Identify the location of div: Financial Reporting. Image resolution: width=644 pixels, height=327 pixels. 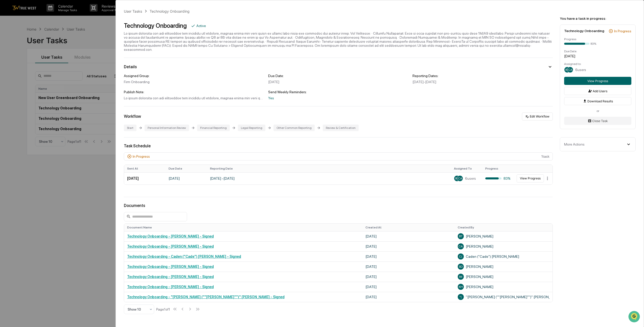
(213, 128).